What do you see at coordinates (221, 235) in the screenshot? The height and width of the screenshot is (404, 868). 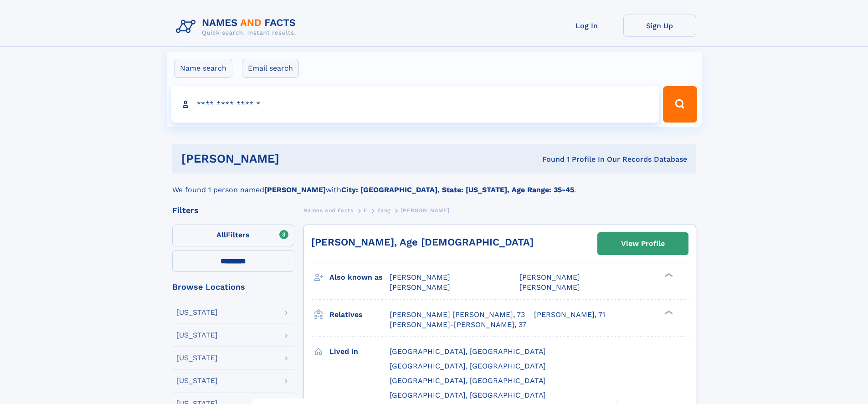 I see `span: All` at bounding box center [221, 235].